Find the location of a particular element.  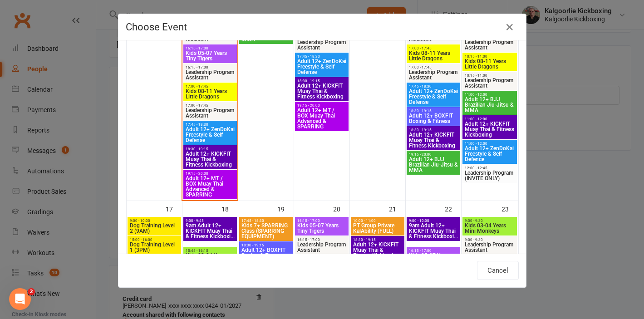

span: Kids 7+ SPARRING Class (SPARRING EQUIPMENT) is located at coordinates (266, 231).